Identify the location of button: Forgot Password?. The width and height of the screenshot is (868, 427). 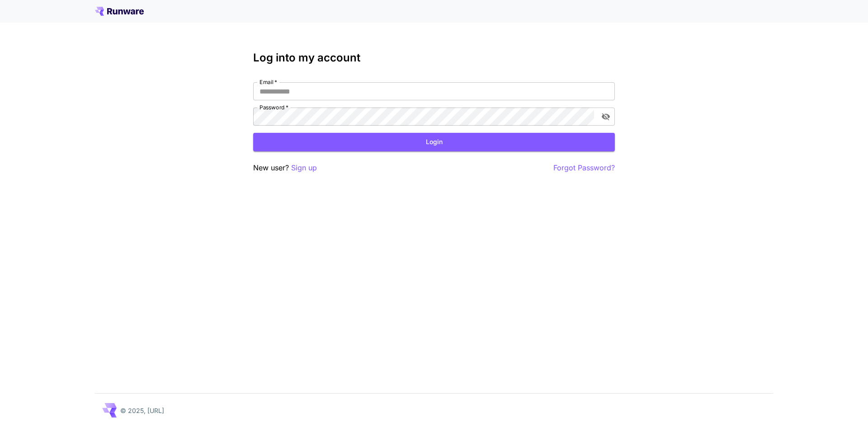
(584, 168).